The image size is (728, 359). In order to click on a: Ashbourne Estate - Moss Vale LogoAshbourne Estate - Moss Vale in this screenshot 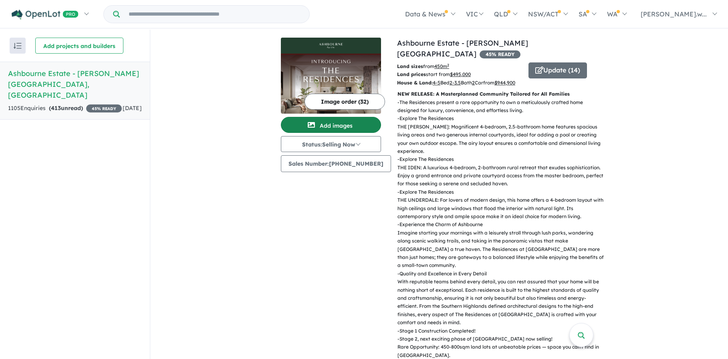, I will do `click(331, 76)`.